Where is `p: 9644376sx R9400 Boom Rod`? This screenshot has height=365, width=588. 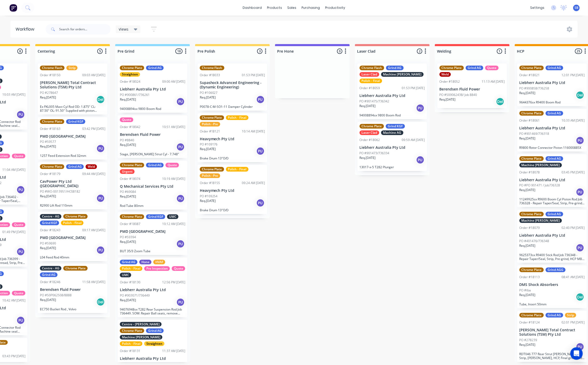
p: 9644376sx R9400 Boom Rod is located at coordinates (552, 102).